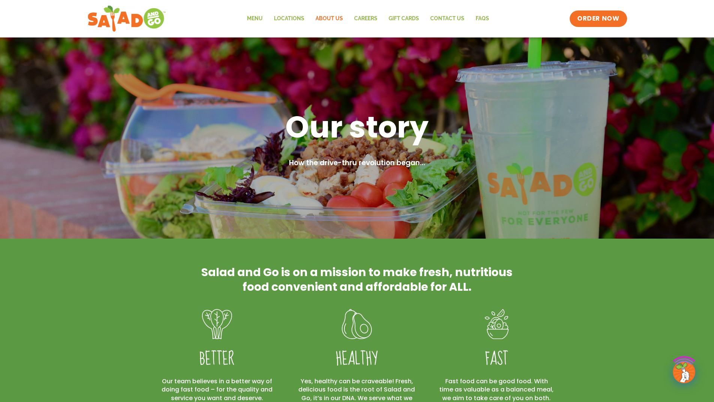 The image size is (714, 402). What do you see at coordinates (497, 360) in the screenshot?
I see `h4: FAST` at bounding box center [497, 360].